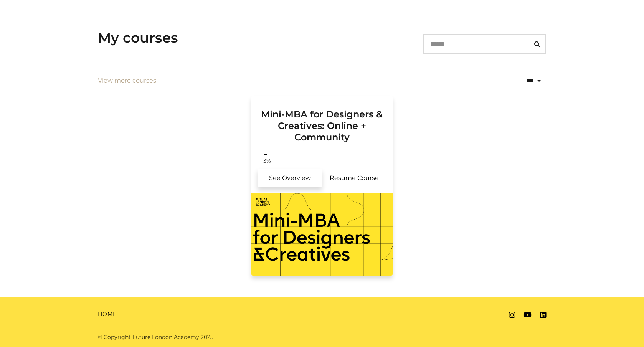 The height and width of the screenshot is (347, 644). Describe the element at coordinates (267, 161) in the screenshot. I see `span: 3%` at that location.